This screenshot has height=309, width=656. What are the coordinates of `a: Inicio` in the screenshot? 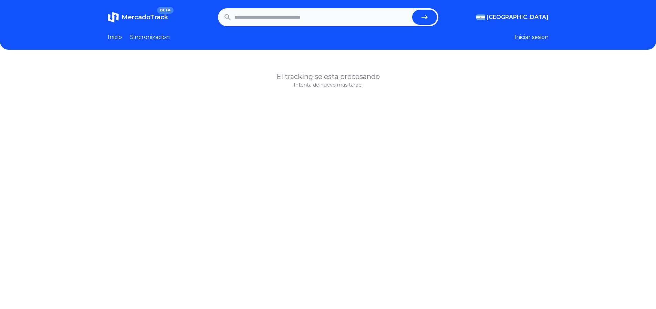 It's located at (115, 37).